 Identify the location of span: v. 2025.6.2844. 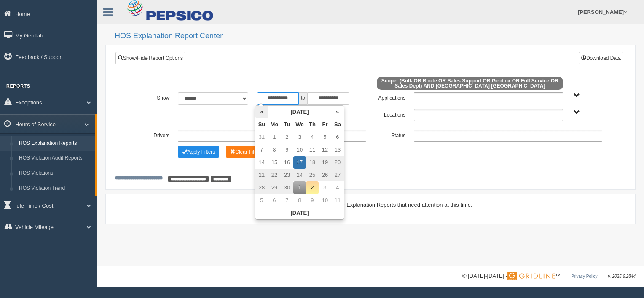
(622, 276).